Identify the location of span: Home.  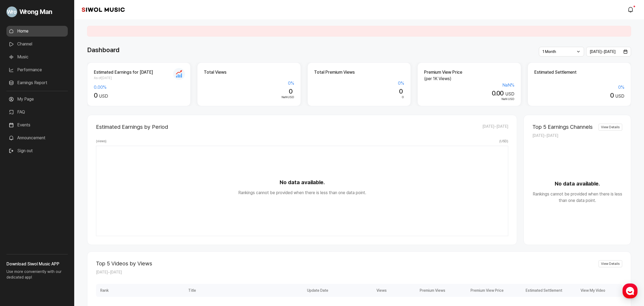
(18, 181).